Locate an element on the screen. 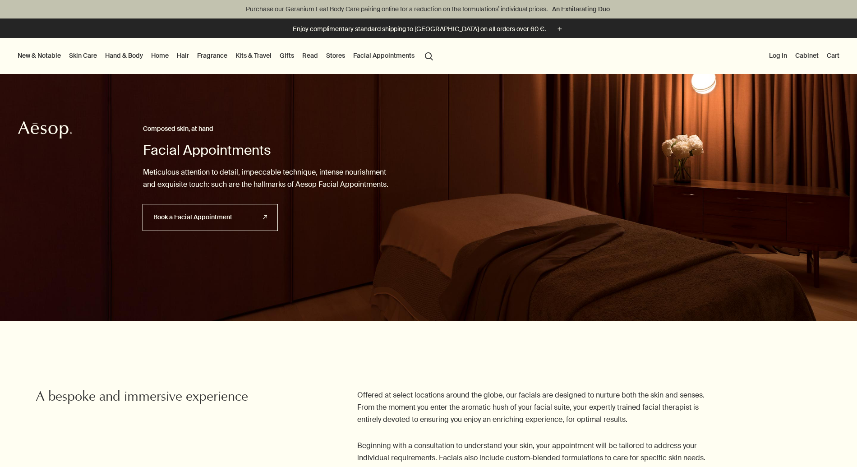  nav: primary is located at coordinates (226, 56).